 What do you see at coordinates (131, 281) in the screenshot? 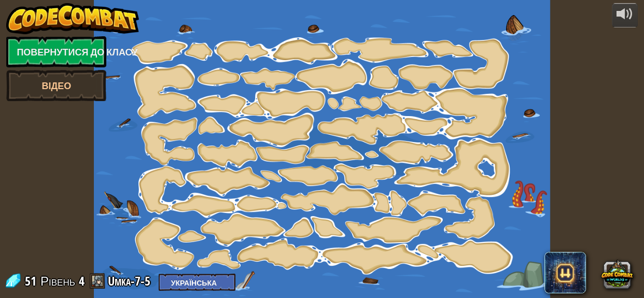
I see `a: Umka-7-5` at bounding box center [131, 281].